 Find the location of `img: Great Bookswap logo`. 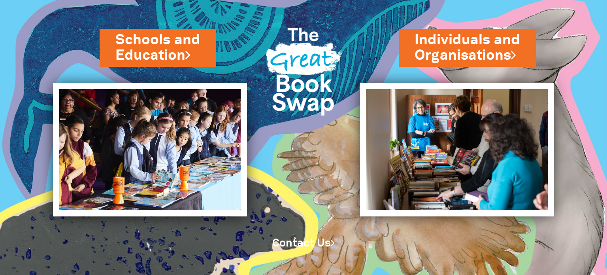

img: Great Bookswap logo is located at coordinates (304, 69).